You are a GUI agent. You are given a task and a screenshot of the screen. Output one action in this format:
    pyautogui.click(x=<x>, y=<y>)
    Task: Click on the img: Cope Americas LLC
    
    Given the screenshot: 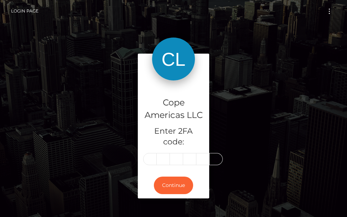 What is the action you would take?
    pyautogui.click(x=174, y=59)
    